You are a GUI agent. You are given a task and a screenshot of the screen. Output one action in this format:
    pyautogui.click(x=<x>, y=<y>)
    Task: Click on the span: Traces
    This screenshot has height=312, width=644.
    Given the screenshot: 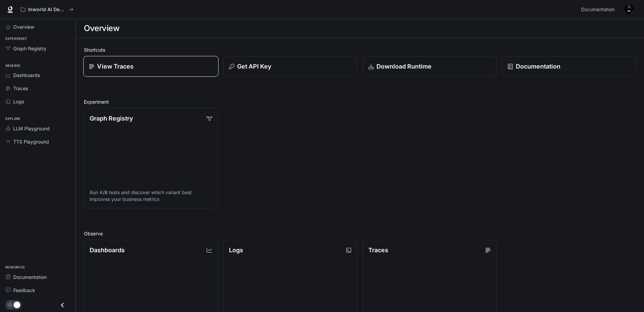 What is the action you would take?
    pyautogui.click(x=21, y=88)
    